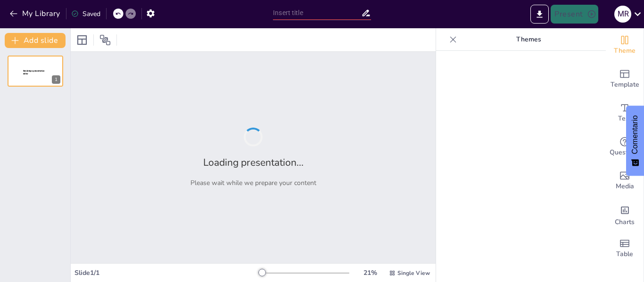 This screenshot has width=644, height=282. I want to click on span: Single View, so click(413, 274).